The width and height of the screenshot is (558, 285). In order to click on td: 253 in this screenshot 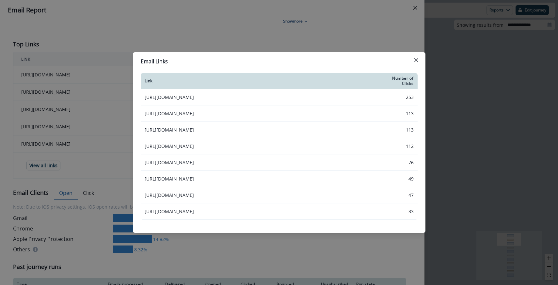, I will do `click(402, 97)`.